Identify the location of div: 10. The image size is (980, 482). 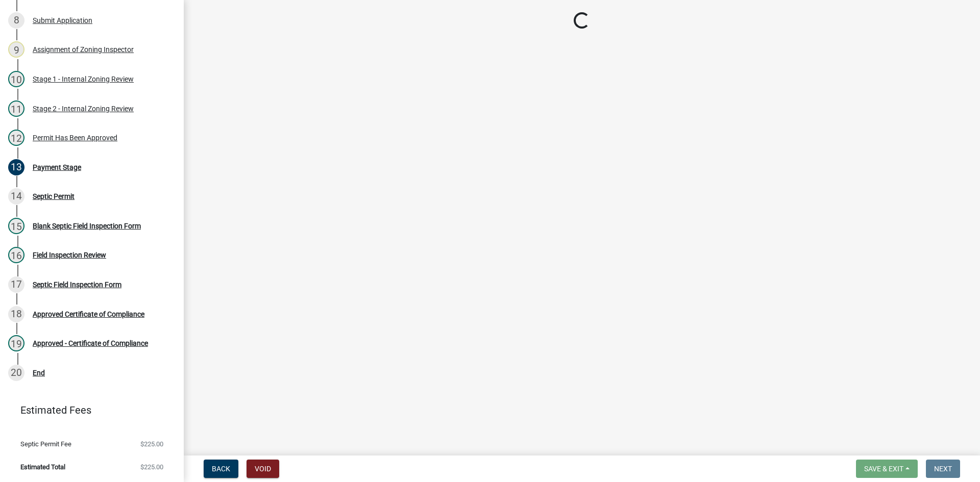
(16, 79).